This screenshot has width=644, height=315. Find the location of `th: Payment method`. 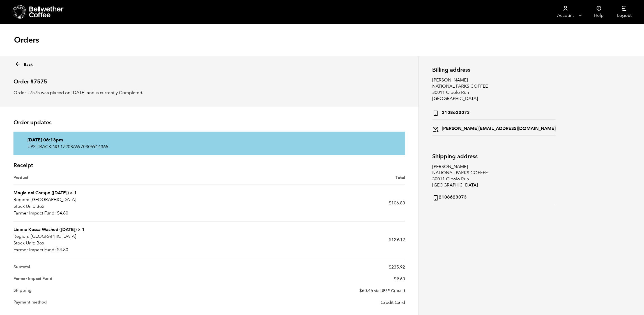

th: Payment method is located at coordinates (112, 303).